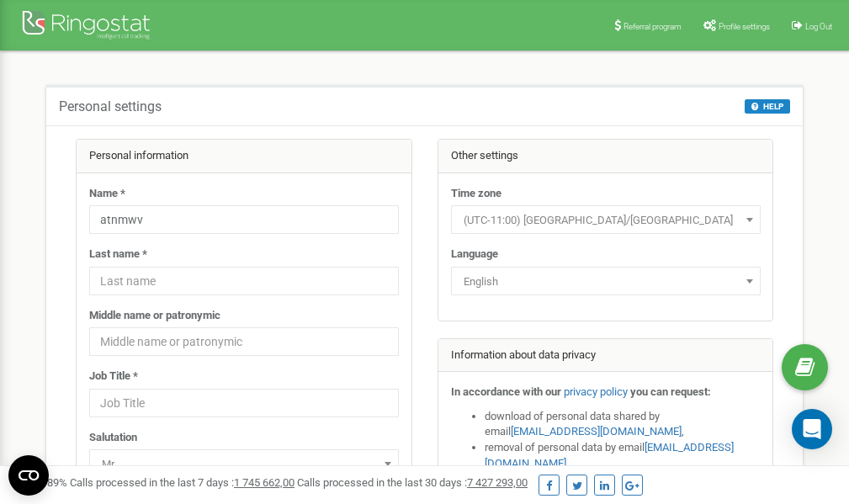 The image size is (849, 504). I want to click on label: Language, so click(475, 254).